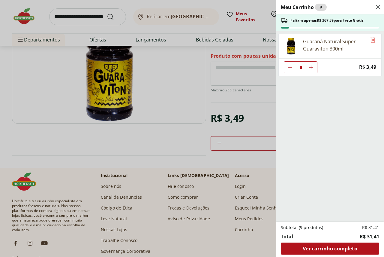  What do you see at coordinates (330, 248) in the screenshot?
I see `a: Ver carrinho completo` at bounding box center [330, 248].